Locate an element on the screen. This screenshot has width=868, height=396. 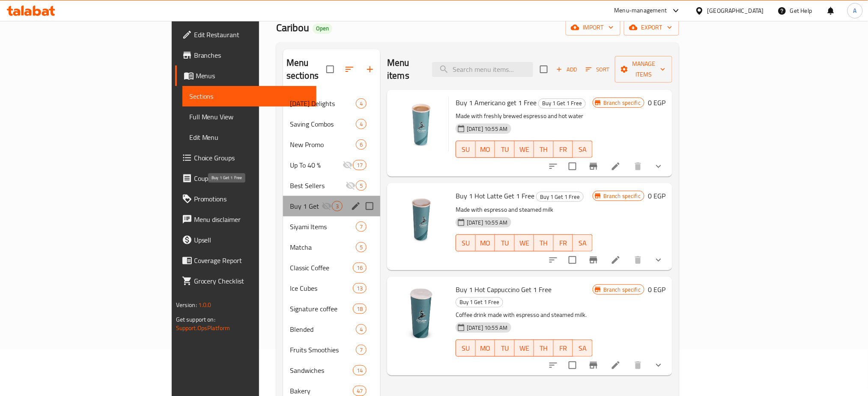
a: Full Menu View is located at coordinates (250, 117).